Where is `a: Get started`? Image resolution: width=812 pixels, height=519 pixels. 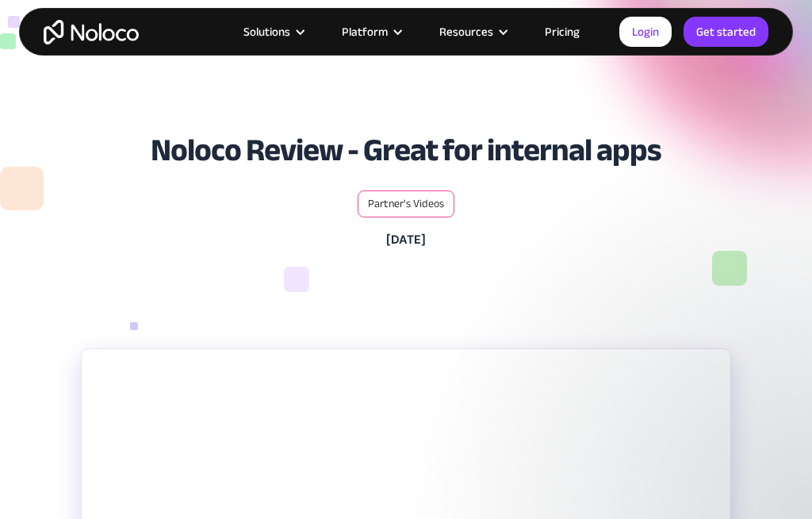 a: Get started is located at coordinates (726, 31).